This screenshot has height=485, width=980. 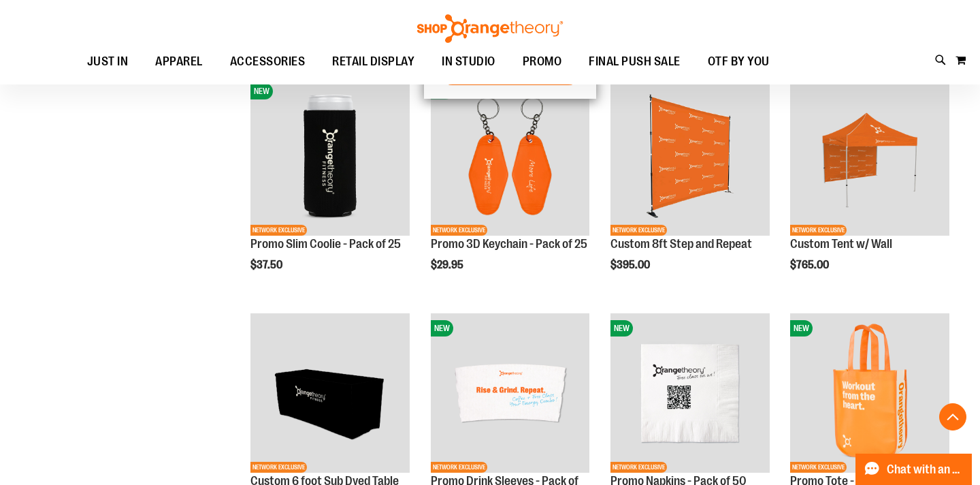 What do you see at coordinates (330, 393) in the screenshot?
I see `a: OTF 6 foot Sub Dyed Table ClothNETWORK EXCLUSIVE` at bounding box center [330, 393].